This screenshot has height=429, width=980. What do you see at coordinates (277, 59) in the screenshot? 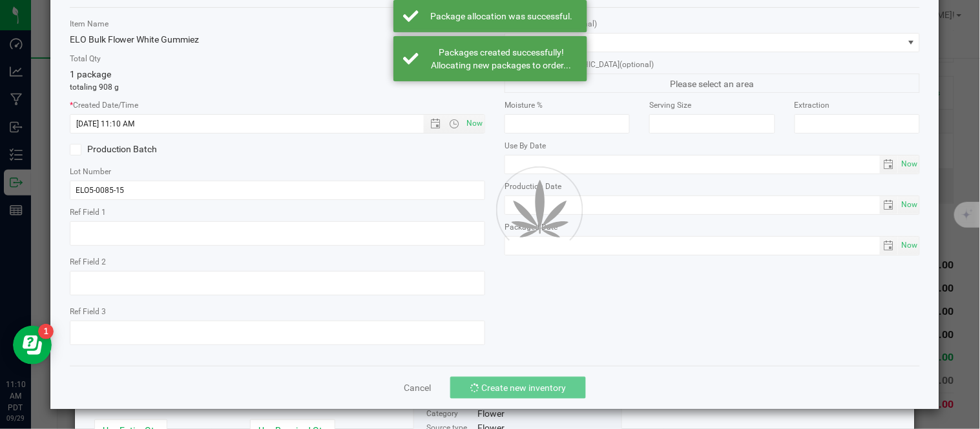
I see `label: Total Qty` at bounding box center [277, 59].